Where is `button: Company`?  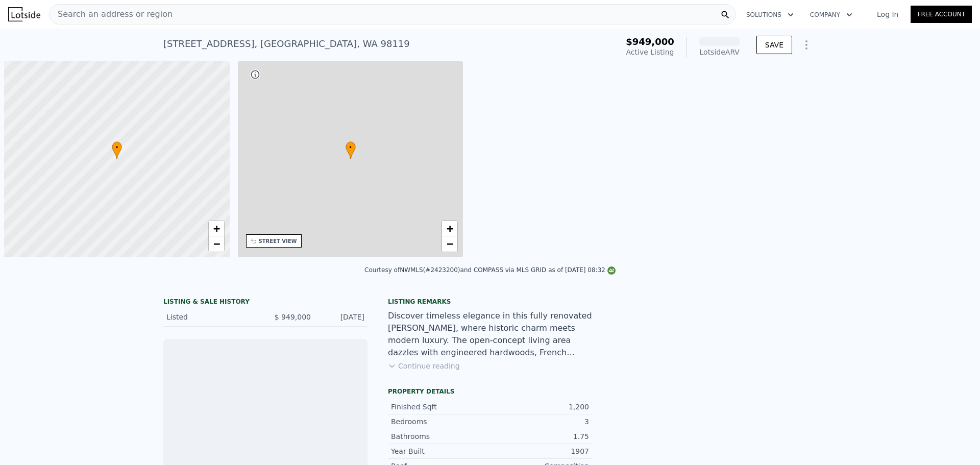 button: Company is located at coordinates (831, 15).